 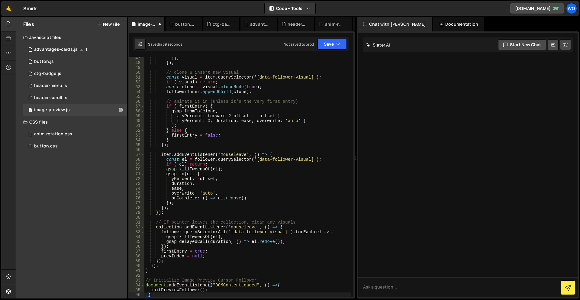 I want to click on div: 62, so click(x=137, y=130).